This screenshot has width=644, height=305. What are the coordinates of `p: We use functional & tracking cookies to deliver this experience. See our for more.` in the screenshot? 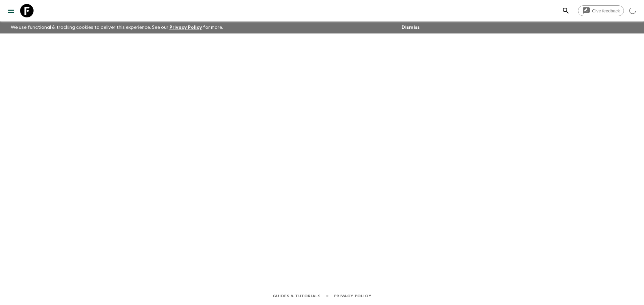 It's located at (117, 27).